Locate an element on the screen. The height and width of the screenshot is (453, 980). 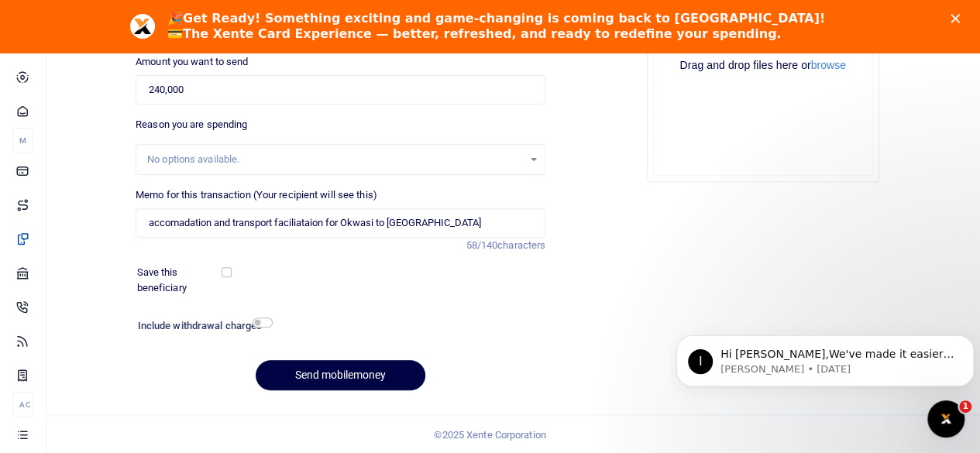
label: Memo for this transaction (Your recipient will see this) is located at coordinates (257, 196).